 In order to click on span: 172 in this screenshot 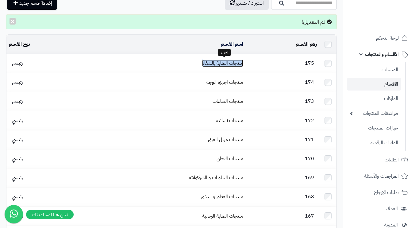, I will do `click(310, 121)`.